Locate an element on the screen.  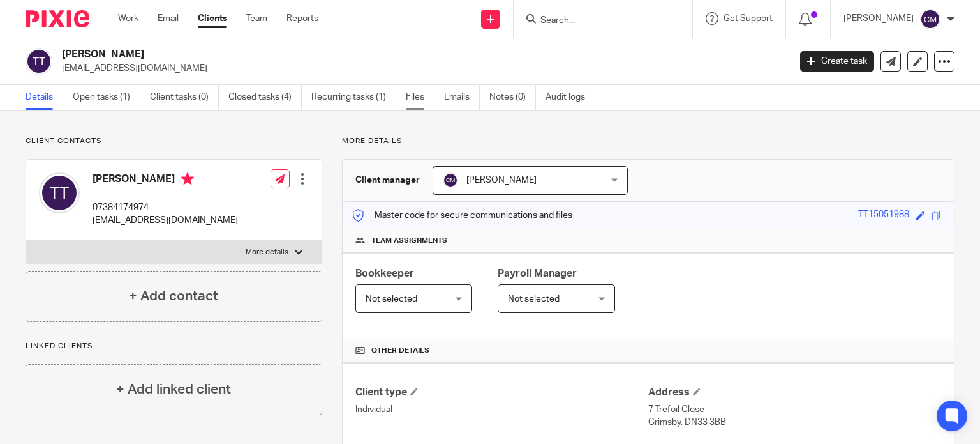
span: Get Support is located at coordinates (748, 18).